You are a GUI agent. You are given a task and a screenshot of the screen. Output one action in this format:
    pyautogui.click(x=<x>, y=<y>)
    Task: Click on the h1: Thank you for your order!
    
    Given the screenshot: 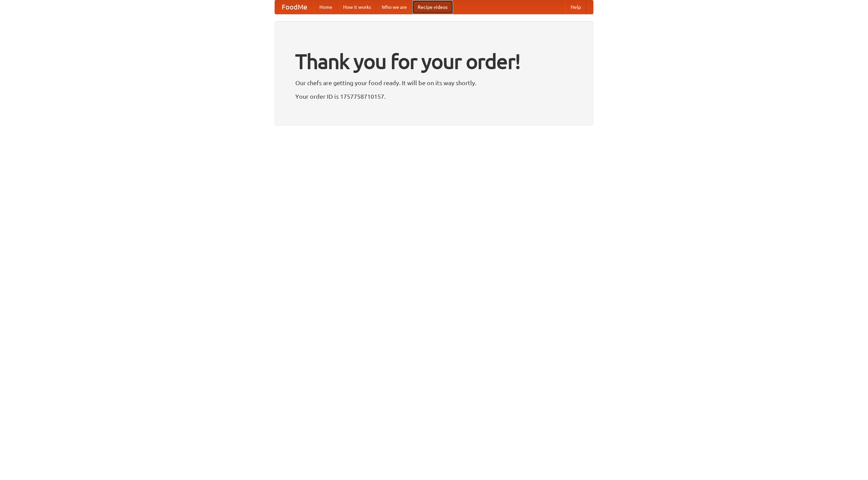 What is the action you would take?
    pyautogui.click(x=434, y=61)
    